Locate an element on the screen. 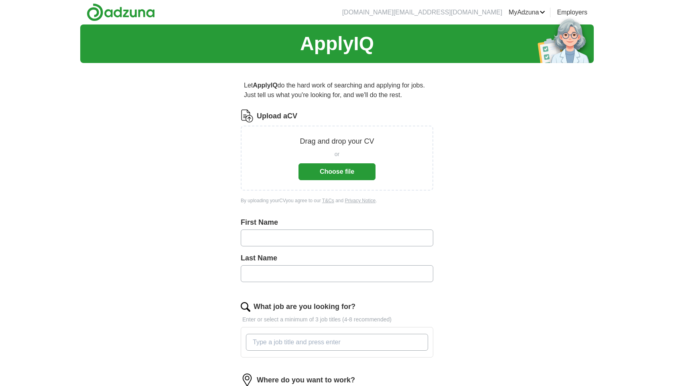  input: Type a job title and press enter is located at coordinates (337, 342).